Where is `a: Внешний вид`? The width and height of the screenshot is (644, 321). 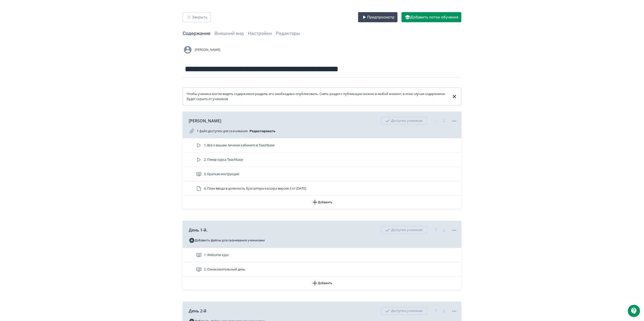 a: Внешний вид is located at coordinates (229, 33).